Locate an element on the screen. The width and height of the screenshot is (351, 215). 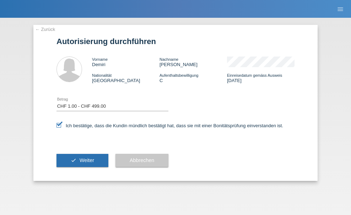
i: menu is located at coordinates (340, 9).